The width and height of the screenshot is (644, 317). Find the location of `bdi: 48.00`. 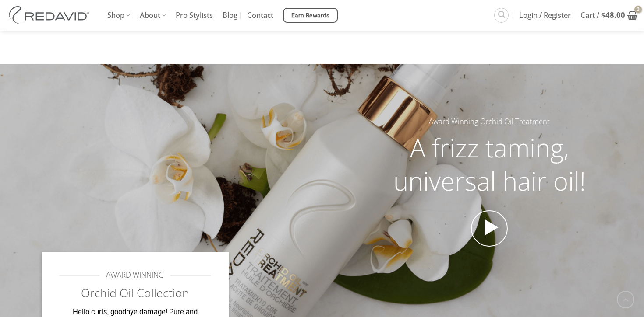

bdi: 48.00 is located at coordinates (612, 15).